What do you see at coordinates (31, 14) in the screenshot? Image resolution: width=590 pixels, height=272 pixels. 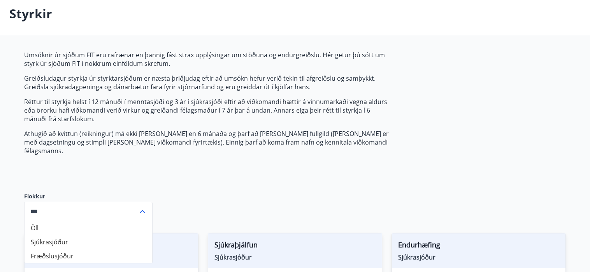 I see `p: Styrkir` at bounding box center [31, 14].